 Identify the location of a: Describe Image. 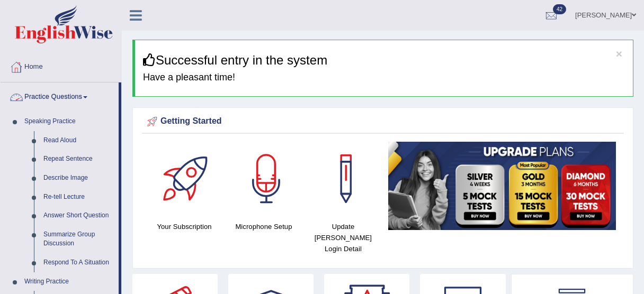
(78, 178).